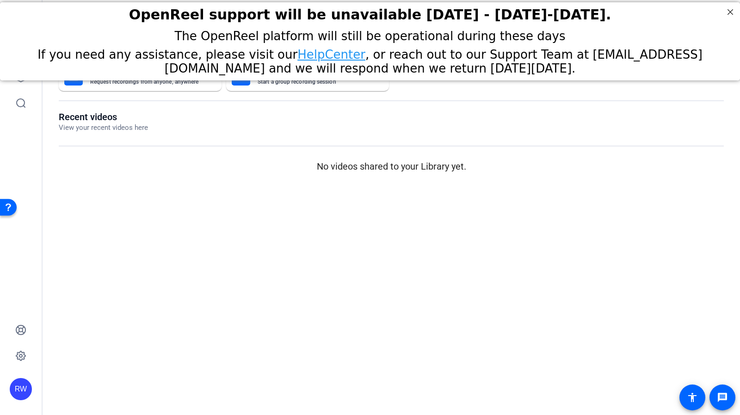 The image size is (740, 415). What do you see at coordinates (370, 59) in the screenshot?
I see `span: If you need any assistance, please visit our , or reach out to our Support Team at [EMAIL_ADDRESS...` at bounding box center [370, 59].